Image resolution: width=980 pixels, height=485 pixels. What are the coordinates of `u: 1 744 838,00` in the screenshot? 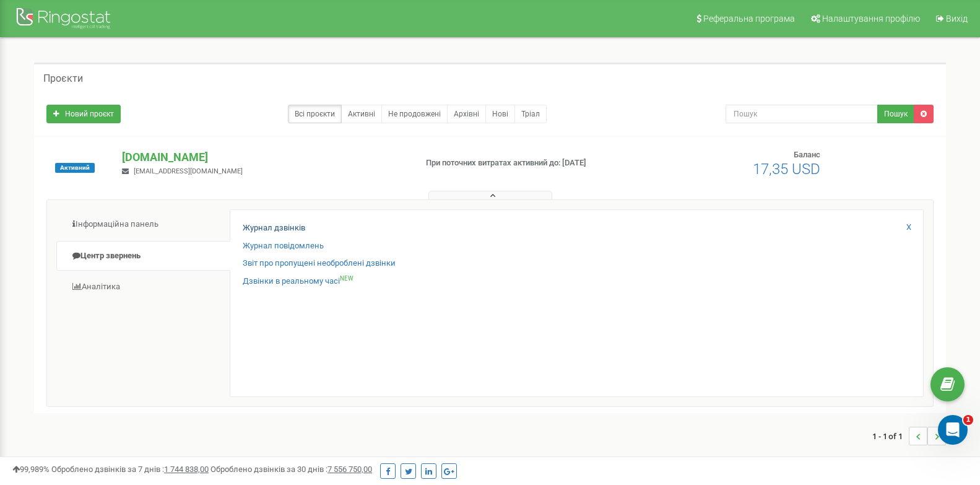 It's located at (187, 469).